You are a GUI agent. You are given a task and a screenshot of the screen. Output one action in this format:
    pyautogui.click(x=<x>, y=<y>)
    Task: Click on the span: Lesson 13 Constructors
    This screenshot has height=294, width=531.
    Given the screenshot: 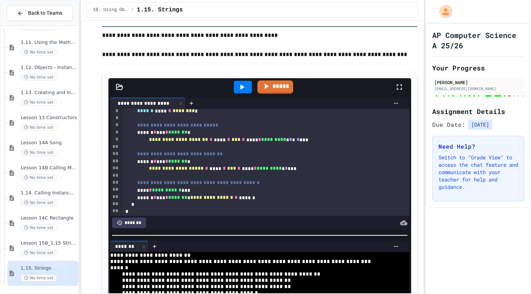 What is the action you would take?
    pyautogui.click(x=49, y=118)
    